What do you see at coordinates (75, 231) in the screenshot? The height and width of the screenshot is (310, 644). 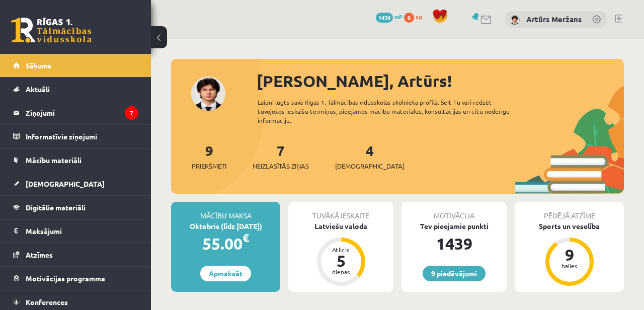 I see `a: Maksājumi` at bounding box center [75, 231].